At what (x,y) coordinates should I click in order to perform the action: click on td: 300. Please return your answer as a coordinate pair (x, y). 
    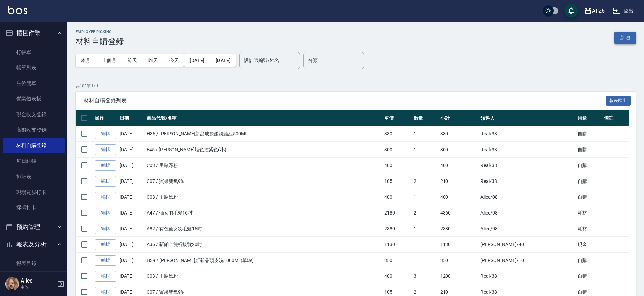
    Looking at the image, I should click on (397, 150).